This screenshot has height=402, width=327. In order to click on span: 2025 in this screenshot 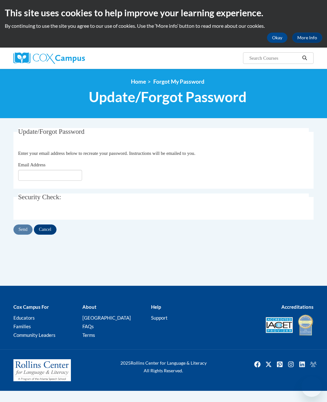, I will do `click(125, 362)`.